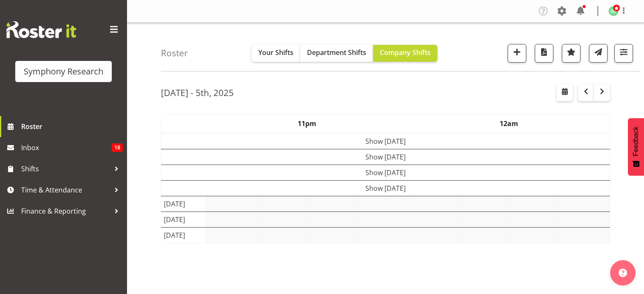 The width and height of the screenshot is (644, 294). Describe the element at coordinates (63, 72) in the screenshot. I see `div: Symphony Research` at that location.